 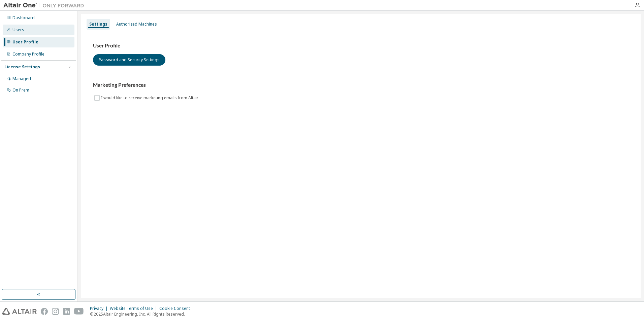 What do you see at coordinates (98, 24) in the screenshot?
I see `div: Settings` at bounding box center [98, 24].